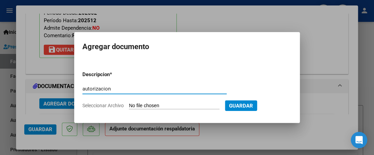 This screenshot has height=155, width=374. What do you see at coordinates (241, 106) in the screenshot?
I see `span: Guardar` at bounding box center [241, 106].